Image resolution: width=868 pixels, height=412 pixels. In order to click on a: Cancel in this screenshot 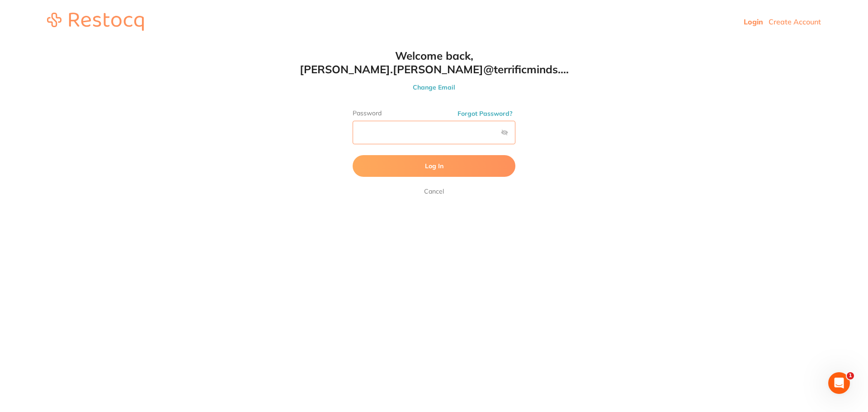, I will do `click(434, 192)`.